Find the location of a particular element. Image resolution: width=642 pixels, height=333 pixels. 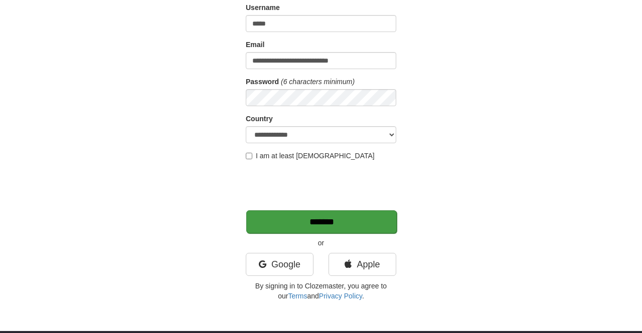

a: Privacy Policy is located at coordinates (340, 296).